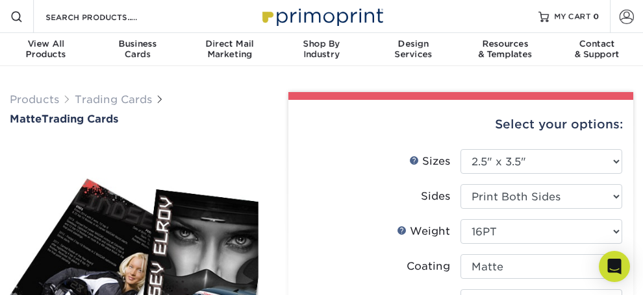 The height and width of the screenshot is (295, 643). What do you see at coordinates (504, 49) in the screenshot?
I see `div: & Templates` at bounding box center [504, 49].